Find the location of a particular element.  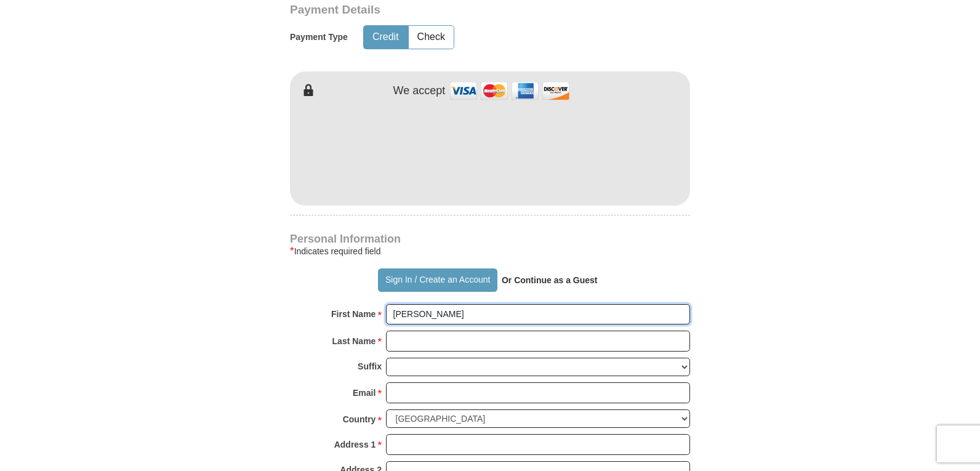

h4: We accept is located at coordinates (419, 91).